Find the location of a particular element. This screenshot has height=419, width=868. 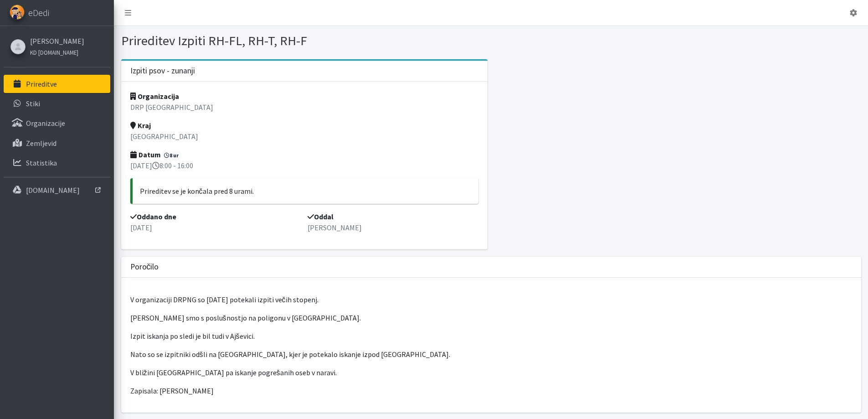

a: Zemljevid is located at coordinates (57, 143).